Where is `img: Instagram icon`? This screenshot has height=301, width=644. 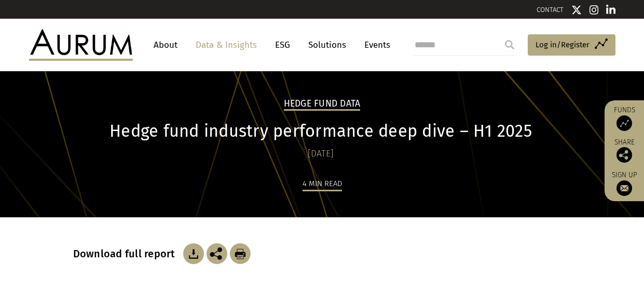
img: Instagram icon is located at coordinates (594, 10).